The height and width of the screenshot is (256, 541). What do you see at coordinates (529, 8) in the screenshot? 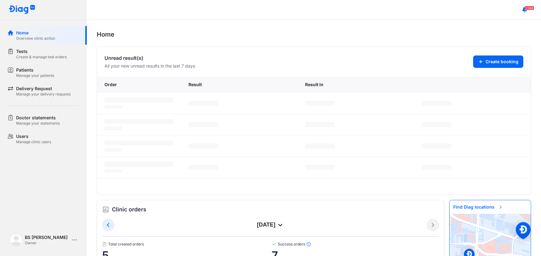
I see `span: 2368` at bounding box center [529, 8].